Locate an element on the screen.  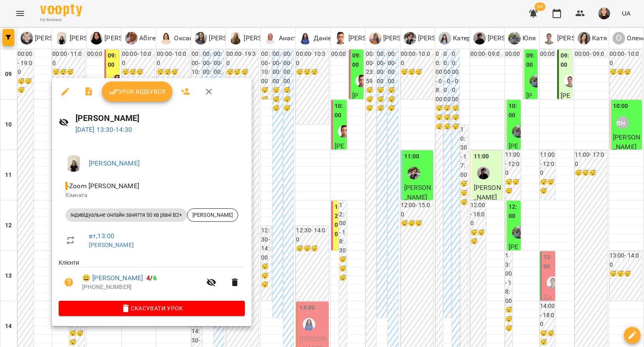
p: Кімната is located at coordinates (152, 195).